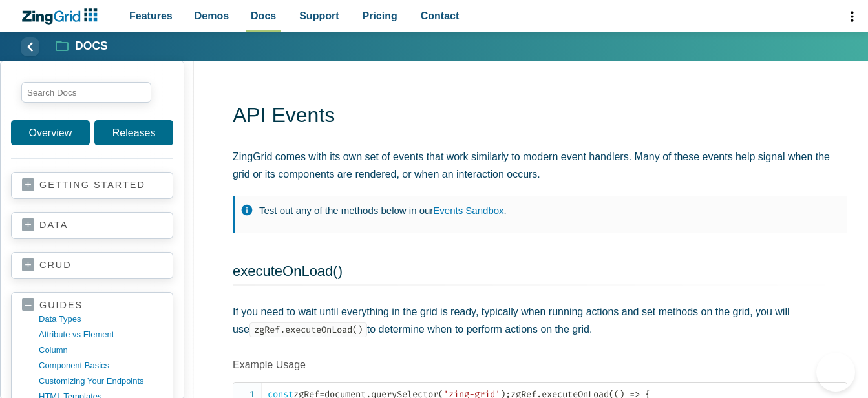 The image size is (868, 398). What do you see at coordinates (308, 330) in the screenshot?
I see `code: zgRef.executeOnLoad()` at bounding box center [308, 330].